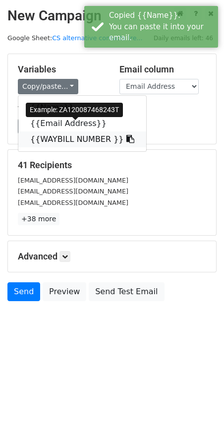 Image resolution: width=224 pixels, height=447 pixels. Describe the element at coordinates (162, 27) in the screenshot. I see `div: Copied {{Name}}. You can paste it into your email.` at that location.